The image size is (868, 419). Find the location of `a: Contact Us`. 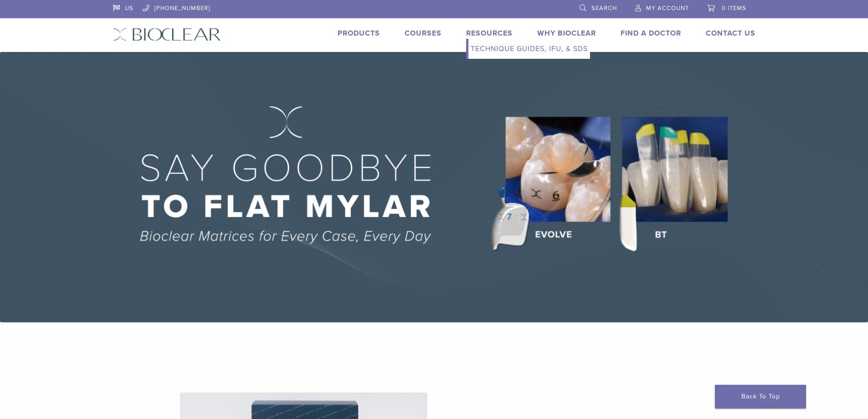

a: Contact Us is located at coordinates (731, 33).